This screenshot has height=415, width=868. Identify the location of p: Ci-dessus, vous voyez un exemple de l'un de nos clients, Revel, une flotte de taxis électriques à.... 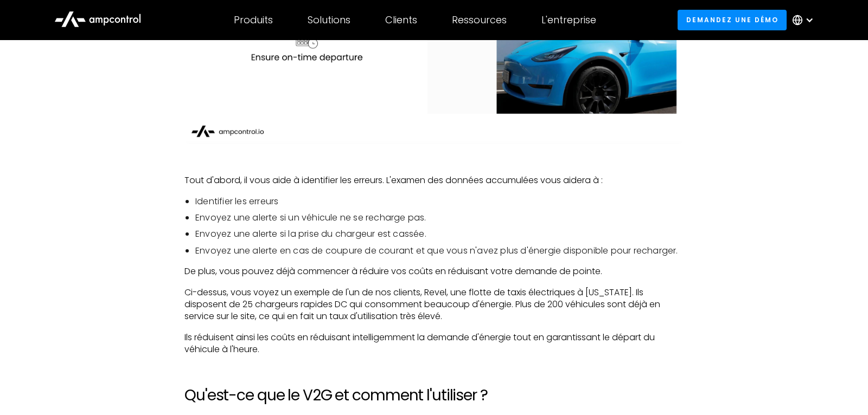
(434, 305).